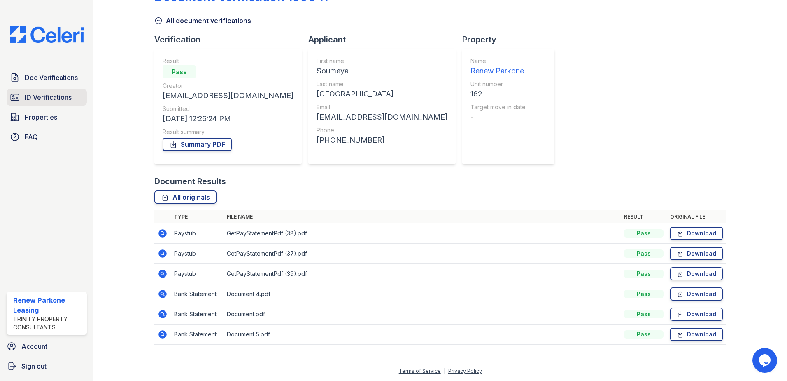 Image resolution: width=787 pixels, height=381 pixels. Describe the element at coordinates (644, 217) in the screenshot. I see `th: Result` at that location.